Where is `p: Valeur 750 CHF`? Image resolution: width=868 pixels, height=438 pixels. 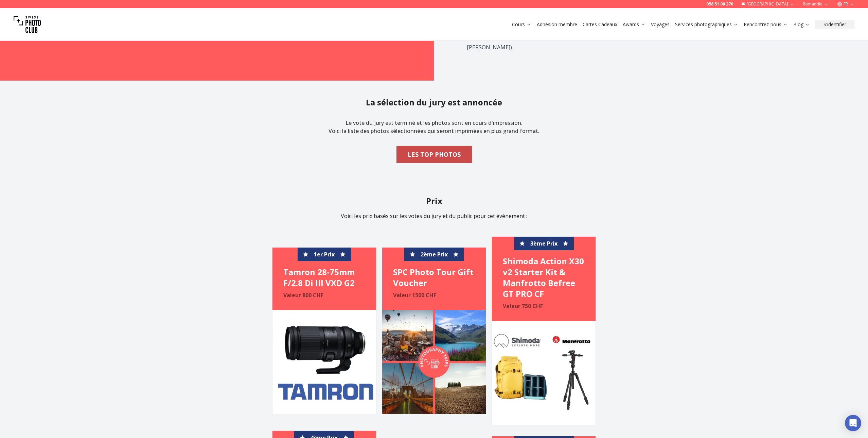
p: Valeur 750 CHF is located at coordinates (543, 306).